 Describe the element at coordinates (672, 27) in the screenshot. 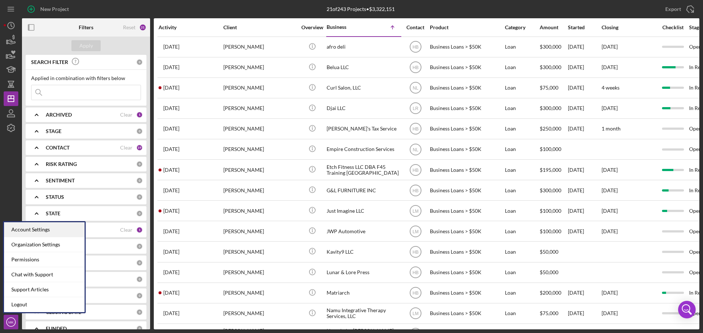

I see `div: Checklist` at that location.